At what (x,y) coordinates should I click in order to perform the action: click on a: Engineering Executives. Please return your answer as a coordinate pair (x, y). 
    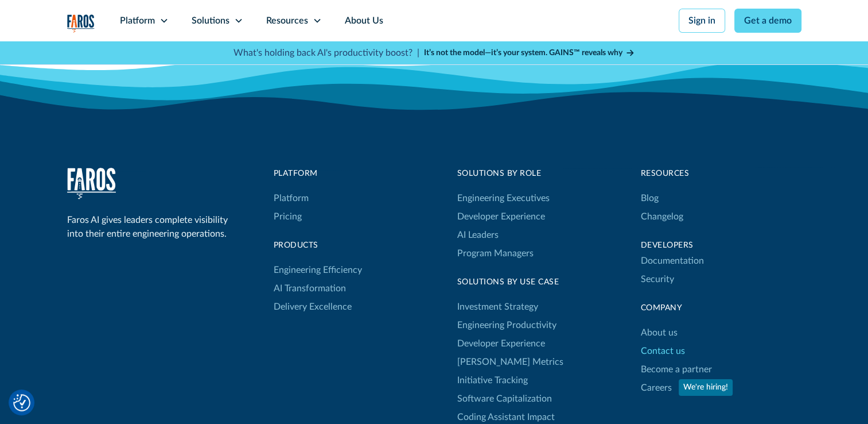
    Looking at the image, I should click on (503, 198).